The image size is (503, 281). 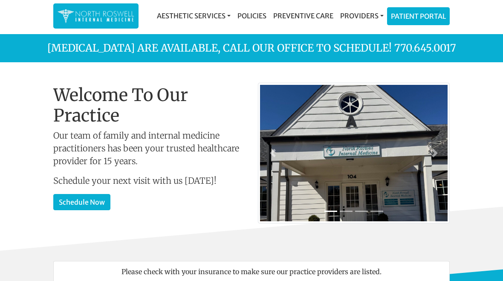 What do you see at coordinates (149, 105) in the screenshot?
I see `h1: Welcome To Our Practice` at bounding box center [149, 105].